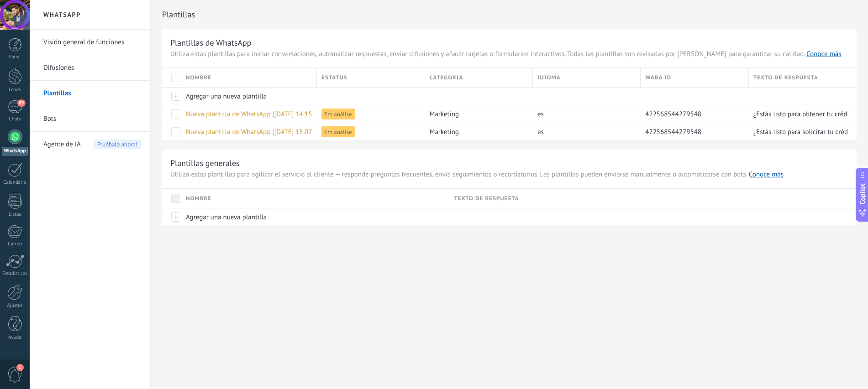  I want to click on div: Categoria, so click(479, 78).